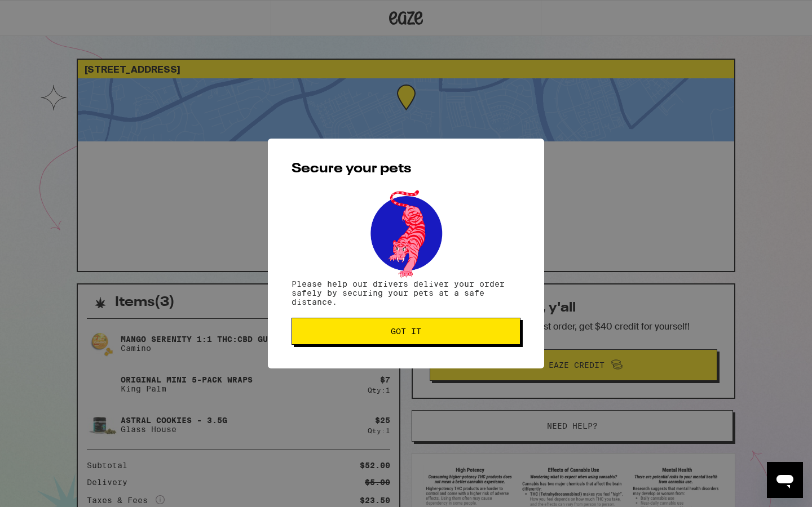 The image size is (812, 507). What do you see at coordinates (406, 331) in the screenshot?
I see `span: Got it` at bounding box center [406, 331].